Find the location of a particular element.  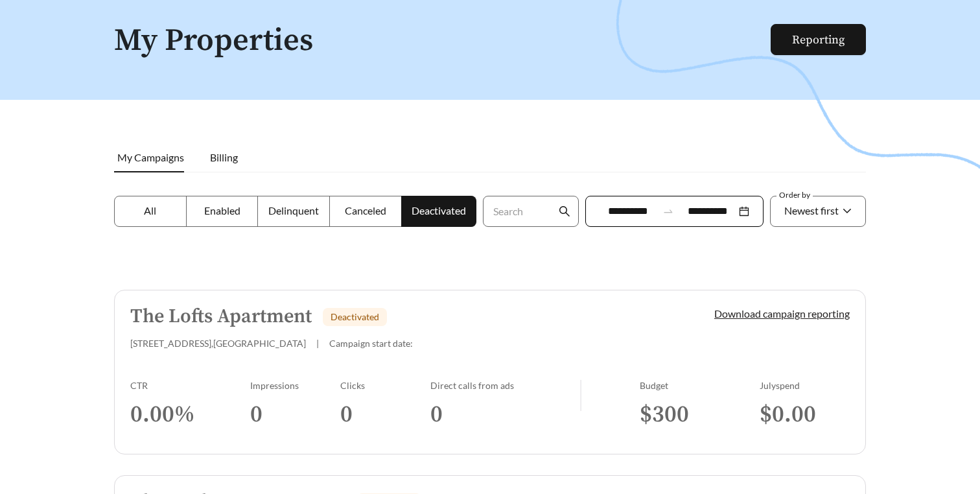

a: Reporting is located at coordinates (818, 40).